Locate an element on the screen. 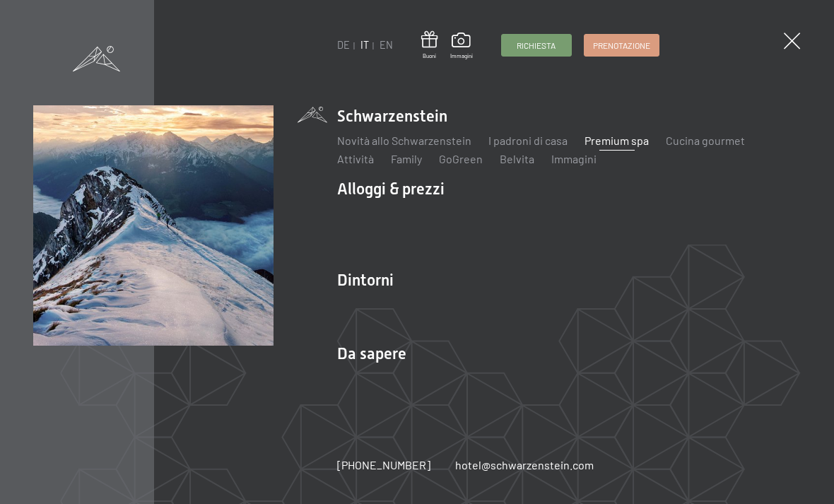 Image resolution: width=834 pixels, height=504 pixels. a: IT is located at coordinates (364, 44).